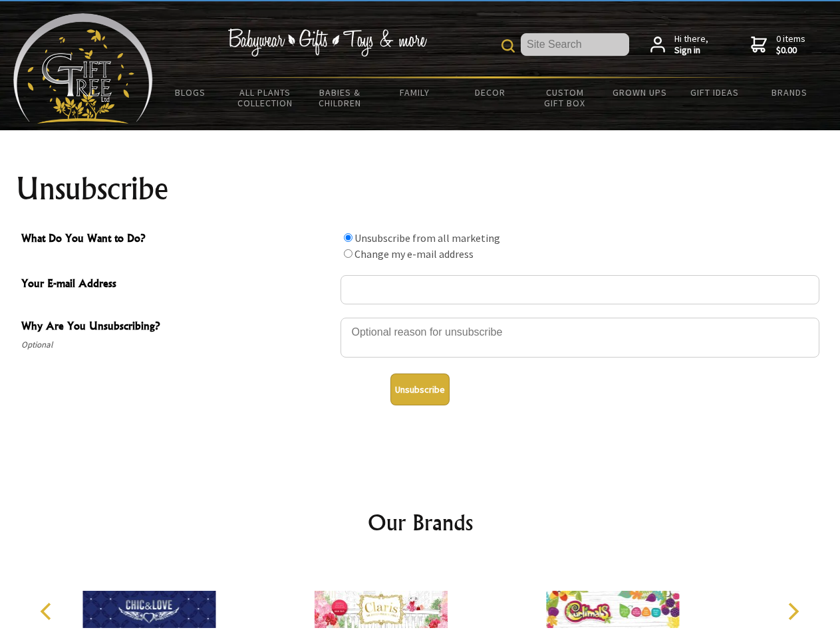 The height and width of the screenshot is (638, 840). Describe the element at coordinates (791, 50) in the screenshot. I see `strong: $0.00` at that location.